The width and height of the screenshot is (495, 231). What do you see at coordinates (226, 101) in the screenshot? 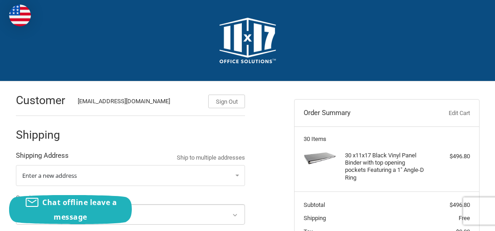
I see `button: Sign Out` at bounding box center [226, 101].